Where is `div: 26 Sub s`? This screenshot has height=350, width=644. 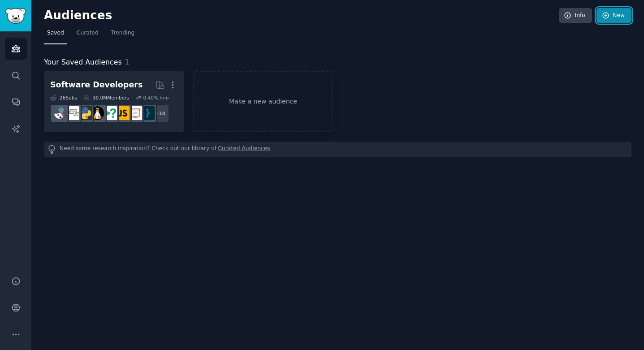 div: 26 Sub s is located at coordinates (64, 98).